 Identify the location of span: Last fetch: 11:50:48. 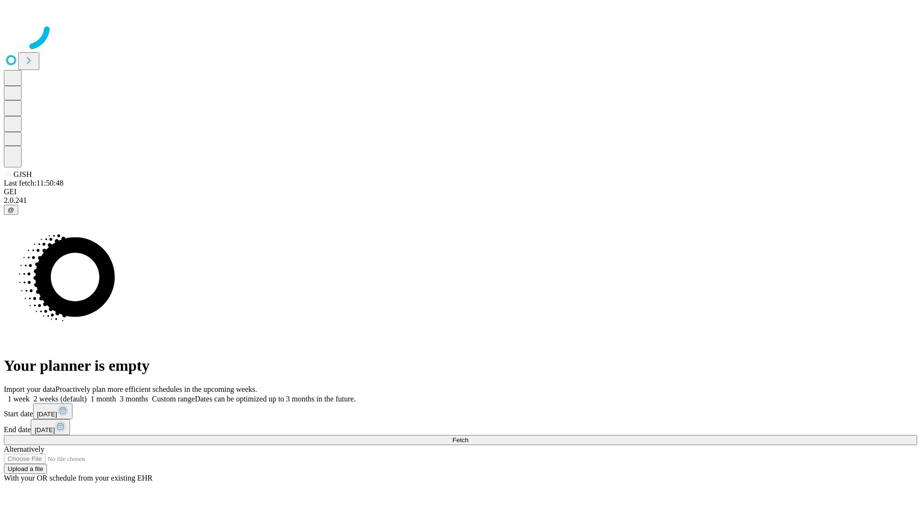
(34, 183).